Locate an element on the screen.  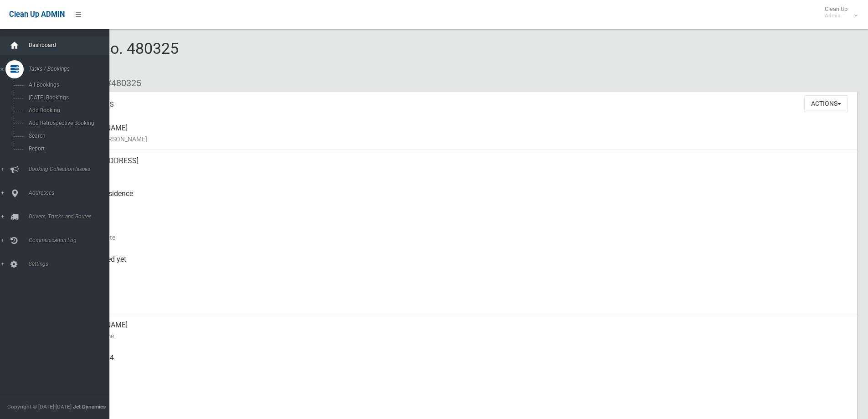
button: Actions is located at coordinates (826, 103).